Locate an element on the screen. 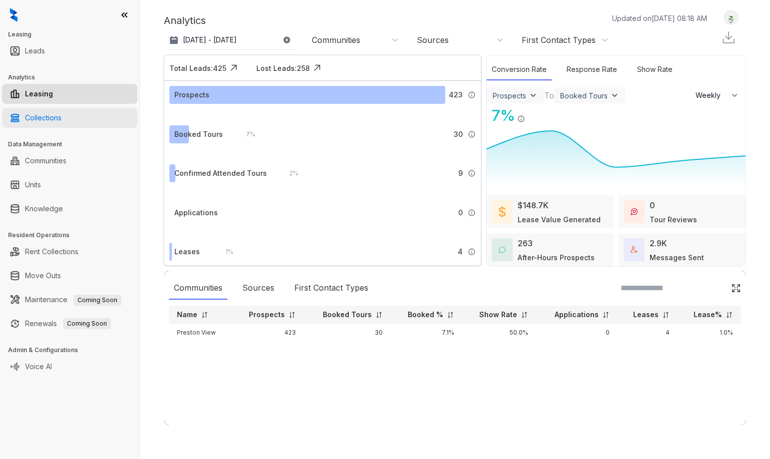  h3: Admin & Configurations is located at coordinates (73, 350).